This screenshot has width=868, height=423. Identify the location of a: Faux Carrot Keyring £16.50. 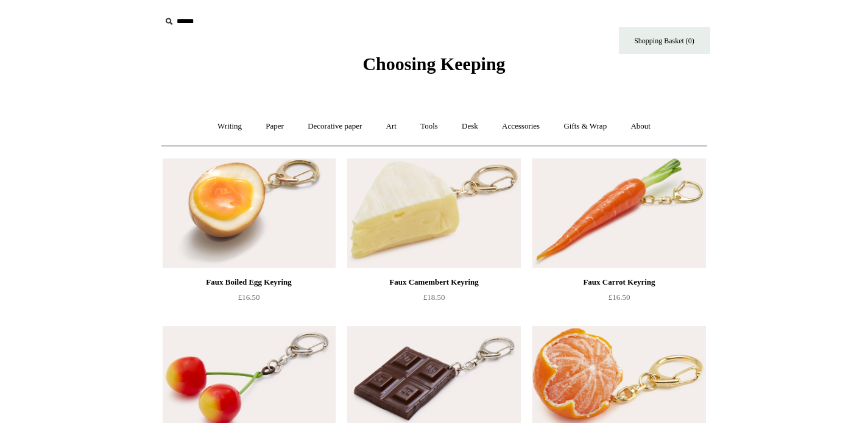
(619, 300).